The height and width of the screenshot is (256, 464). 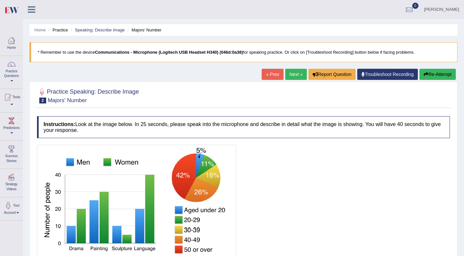 I want to click on button: Re-Attempt, so click(x=437, y=74).